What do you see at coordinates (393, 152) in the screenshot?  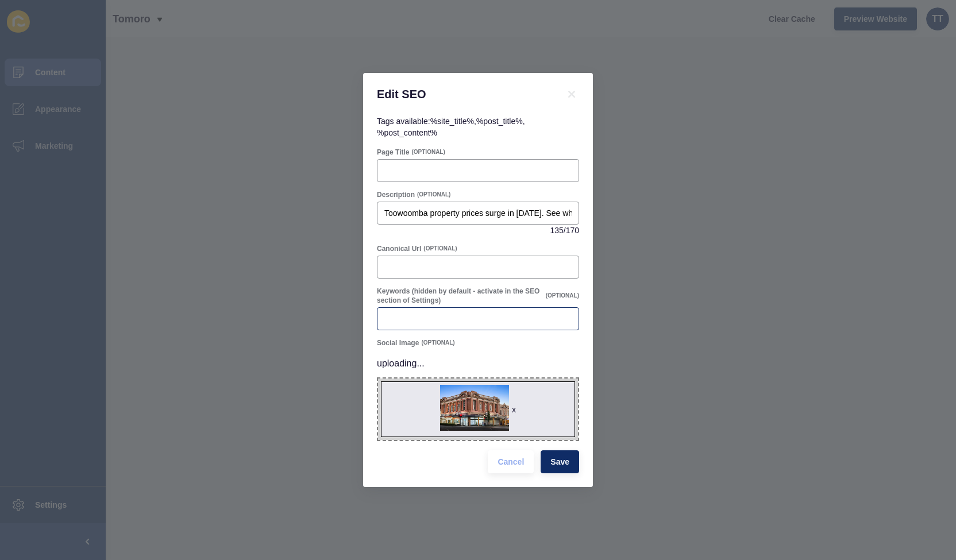 I see `label: Page Title` at bounding box center [393, 152].